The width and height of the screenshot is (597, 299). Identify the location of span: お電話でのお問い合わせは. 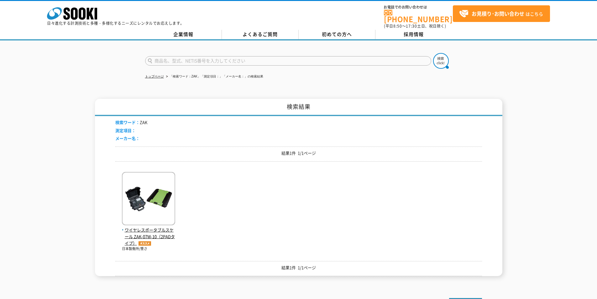
(418, 7).